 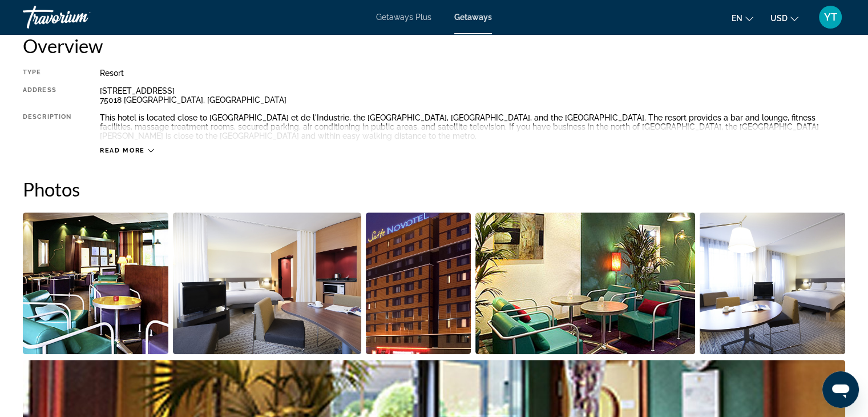 I want to click on a: Travorium, so click(x=80, y=17).